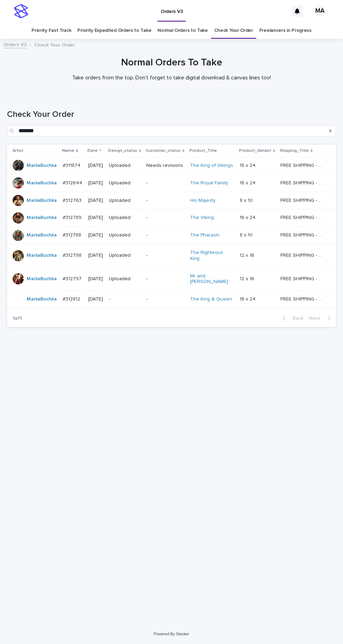 Image resolution: width=343 pixels, height=644 pixels. I want to click on a: Check Your Order, so click(234, 30).